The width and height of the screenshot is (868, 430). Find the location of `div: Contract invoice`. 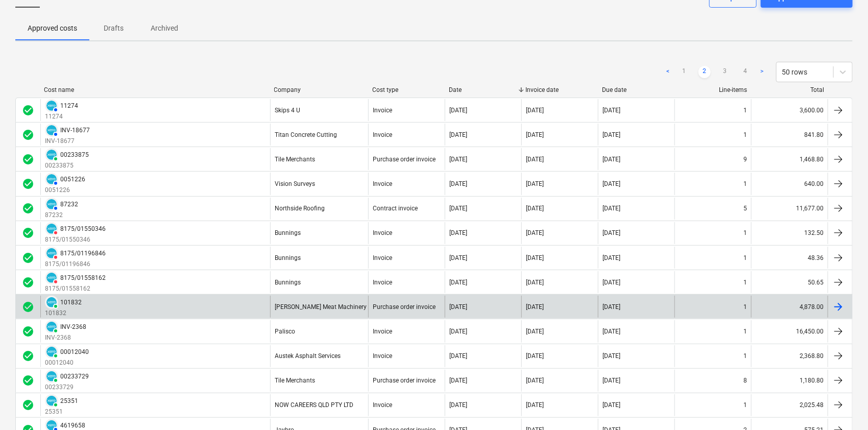

div: Contract invoice is located at coordinates (395, 208).